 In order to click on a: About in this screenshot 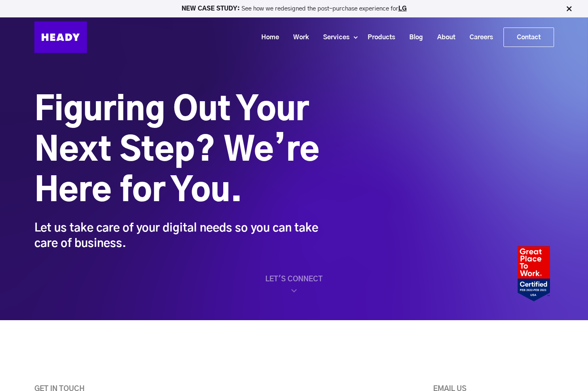, I will do `click(443, 37)`.